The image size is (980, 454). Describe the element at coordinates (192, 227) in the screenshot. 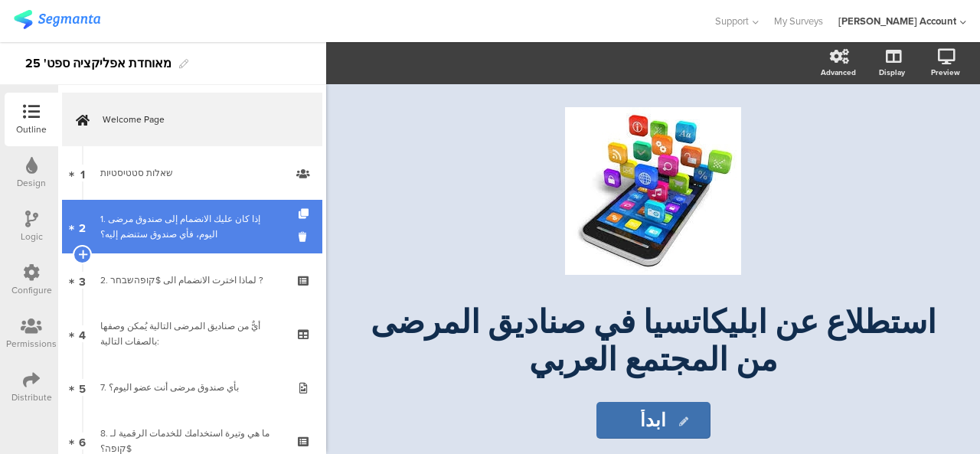

I see `a: 2 1. إذا كان عليك الانضمام إلى صندوق مرضى اليوم، فأي صندوق ستنضم إليه؟` at that location.